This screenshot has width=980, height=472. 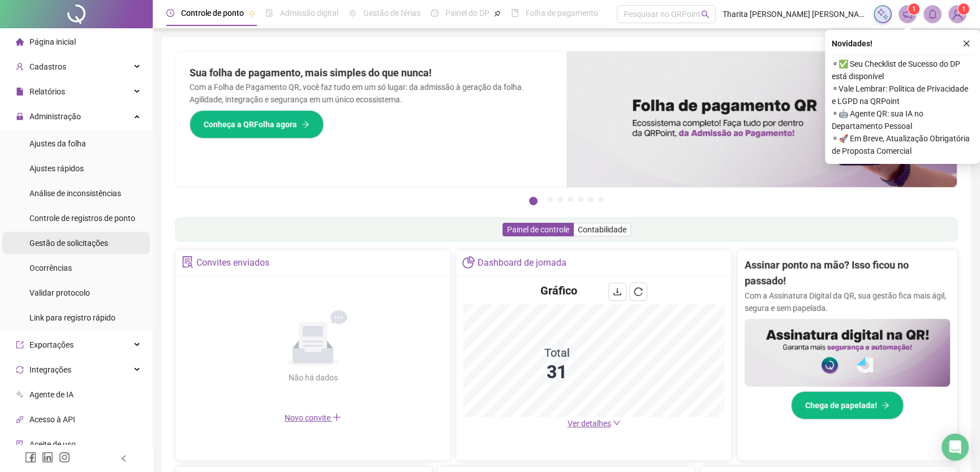 What do you see at coordinates (212, 13) in the screenshot?
I see `span: Controle de ponto` at bounding box center [212, 13].